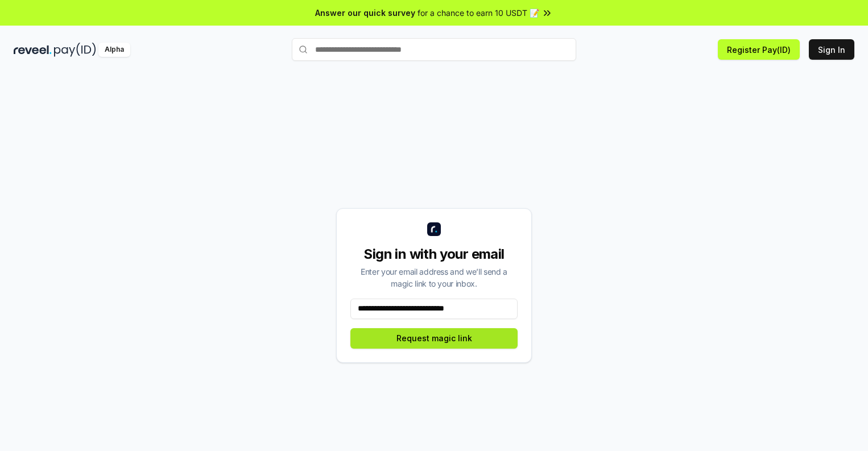  I want to click on div: Alpha, so click(114, 49).